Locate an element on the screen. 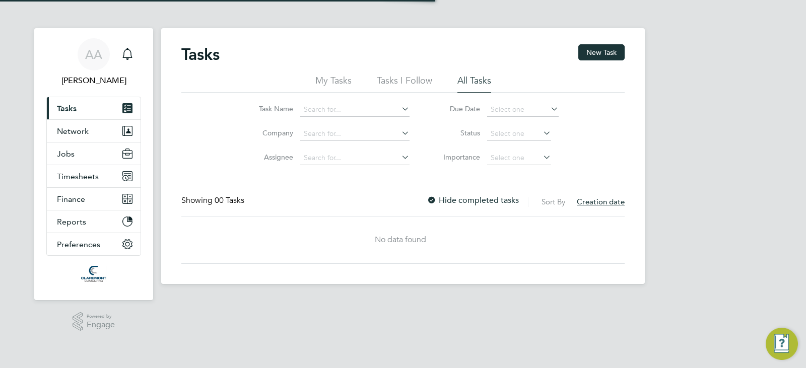 Image resolution: width=806 pixels, height=368 pixels. button: Reports is located at coordinates (94, 222).